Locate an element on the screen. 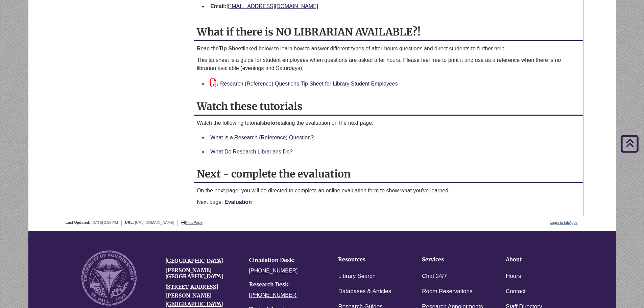 The width and height of the screenshot is (644, 308). a: Back to Top is located at coordinates (630, 143).